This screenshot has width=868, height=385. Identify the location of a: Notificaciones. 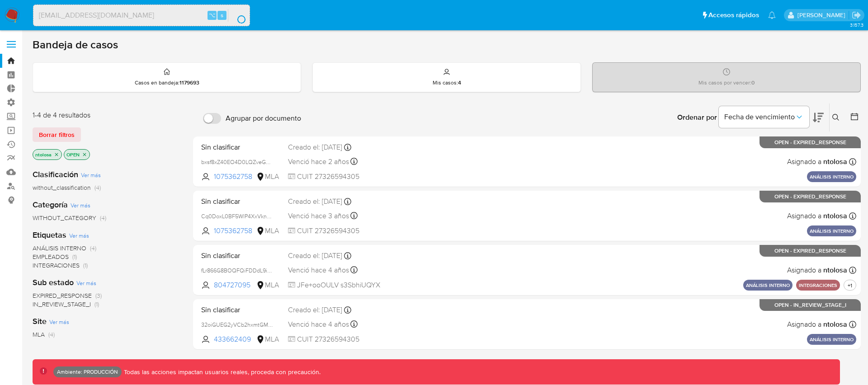
(771, 15).